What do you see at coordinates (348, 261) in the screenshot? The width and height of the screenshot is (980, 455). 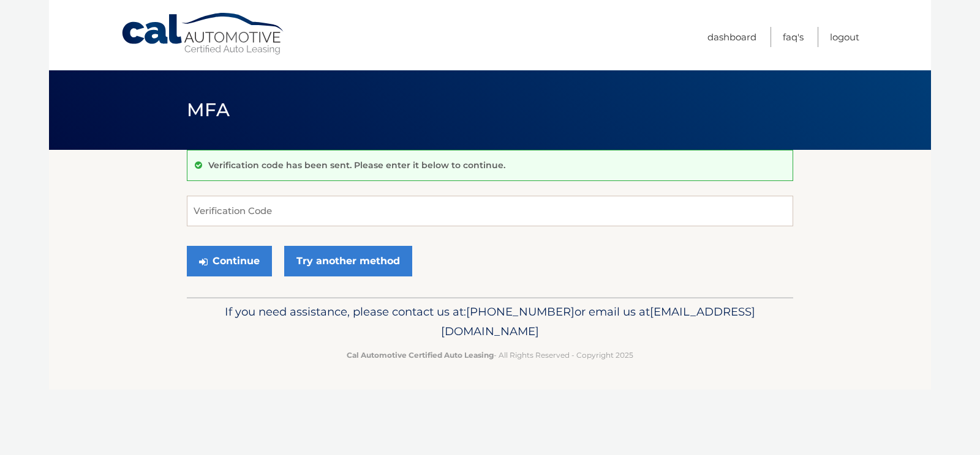 I see `a: Try another method` at bounding box center [348, 261].